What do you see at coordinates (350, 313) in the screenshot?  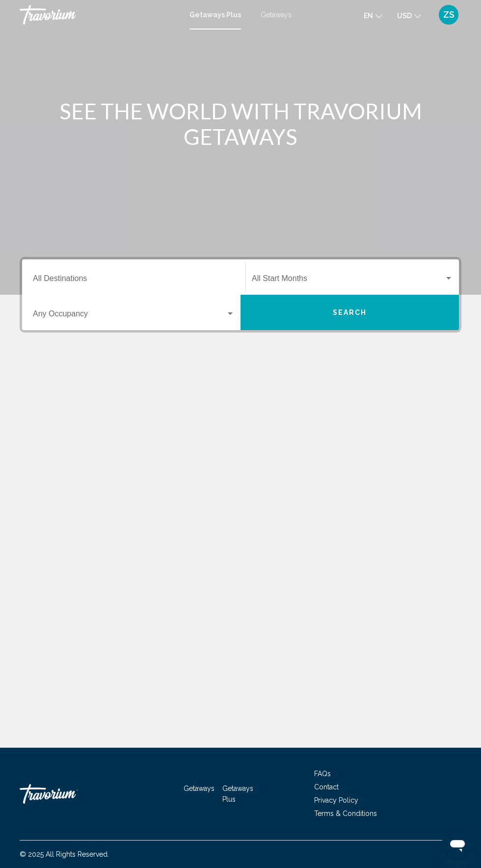 I see `span: Search` at bounding box center [350, 313].